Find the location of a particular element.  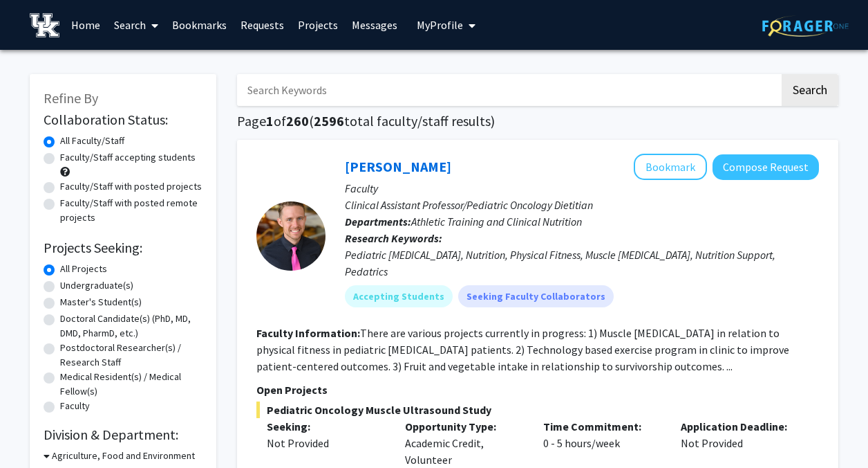

a: Home is located at coordinates (86, 25).